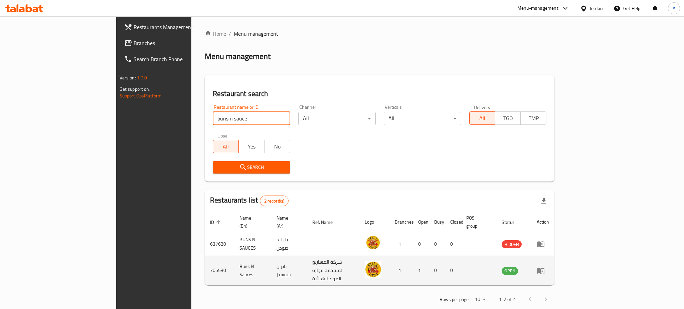 This screenshot has height=309, width=684. Describe the element at coordinates (238, 56) in the screenshot. I see `h2: Menu management` at that location.